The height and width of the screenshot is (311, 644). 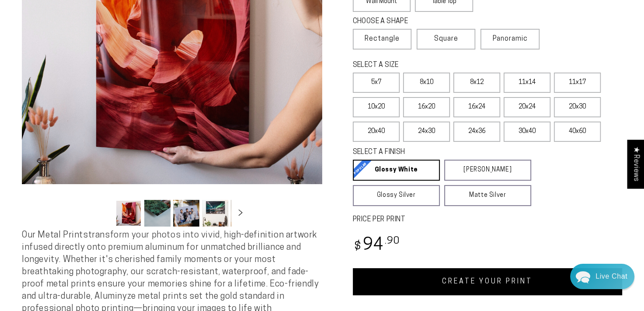 I want to click on label: 24x30, so click(x=426, y=132).